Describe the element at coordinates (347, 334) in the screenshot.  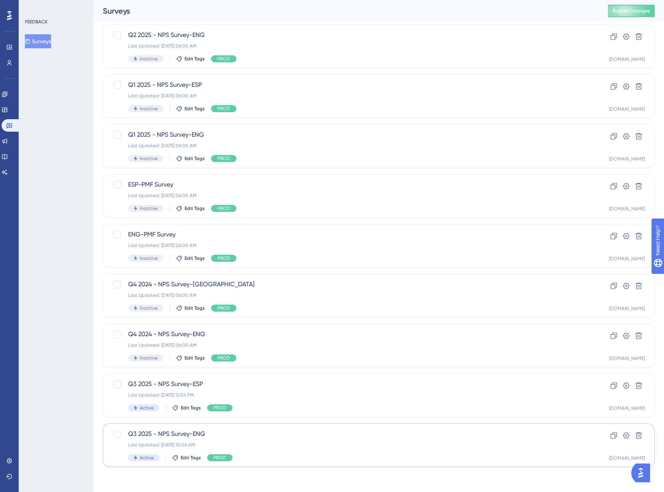
I see `span: Q4 2024 - NPS Survey-ENG` at that location.